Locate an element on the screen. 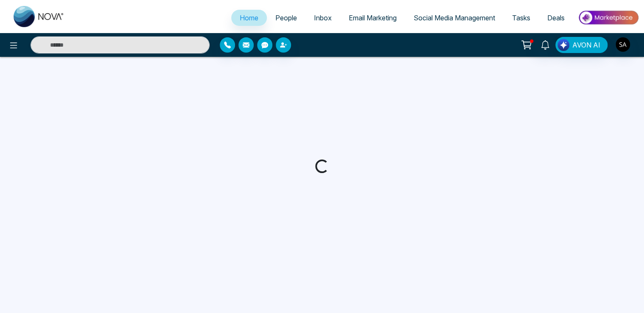 This screenshot has width=644, height=313. span: Tasks is located at coordinates (521, 18).